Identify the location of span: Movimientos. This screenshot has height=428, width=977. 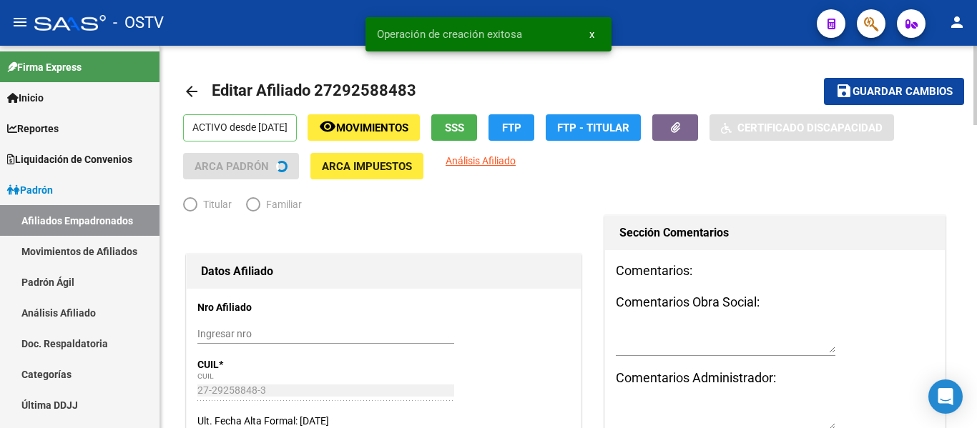
(372, 128).